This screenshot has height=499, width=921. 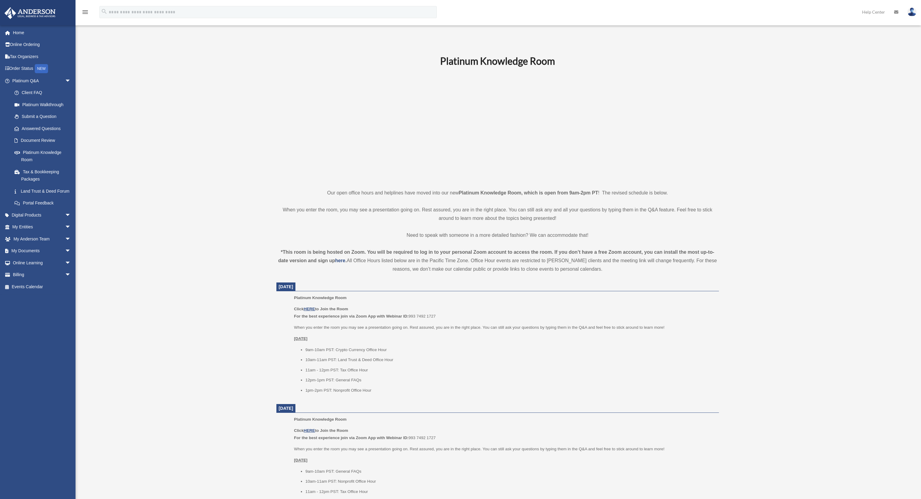 I want to click on a: Tax Organizers, so click(x=42, y=57).